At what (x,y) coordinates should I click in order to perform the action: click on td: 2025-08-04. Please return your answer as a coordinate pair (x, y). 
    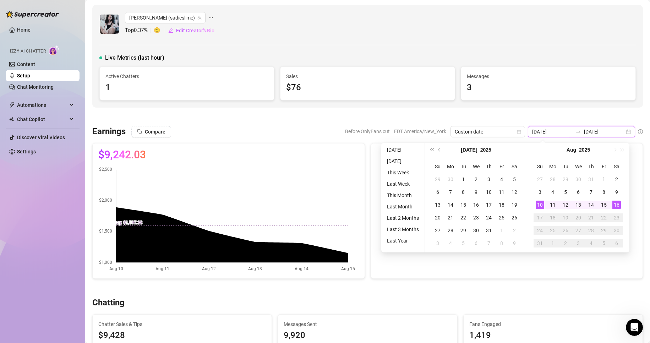
    Looking at the image, I should click on (450, 243).